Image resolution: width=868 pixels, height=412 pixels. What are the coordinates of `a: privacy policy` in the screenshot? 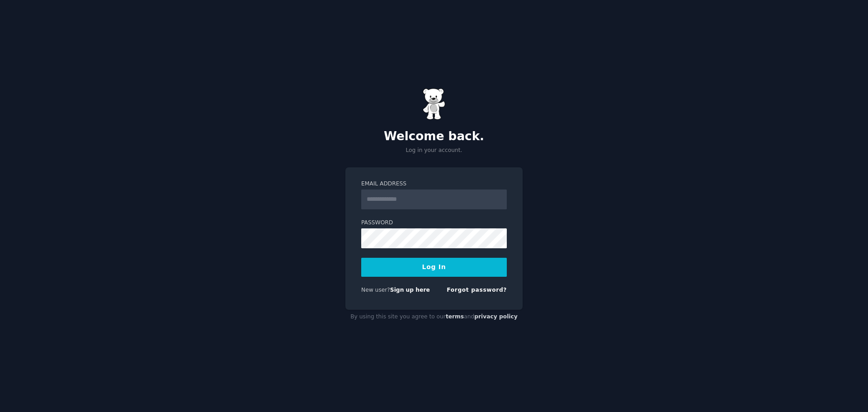 It's located at (496, 317).